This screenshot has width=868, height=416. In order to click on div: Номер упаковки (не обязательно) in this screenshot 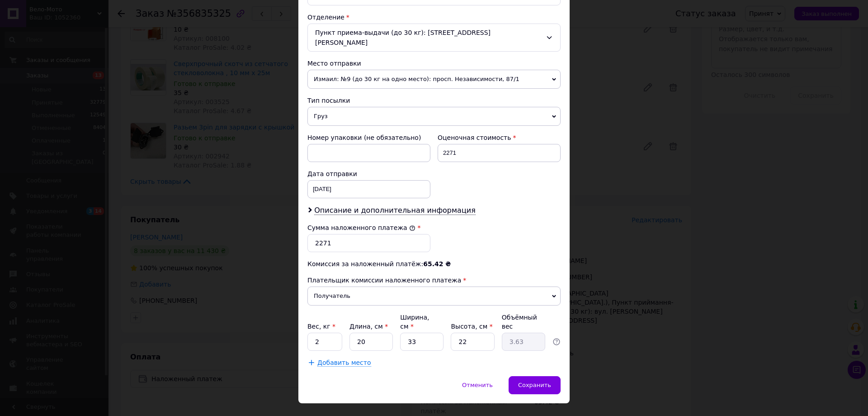, I will do `click(369, 137)`.